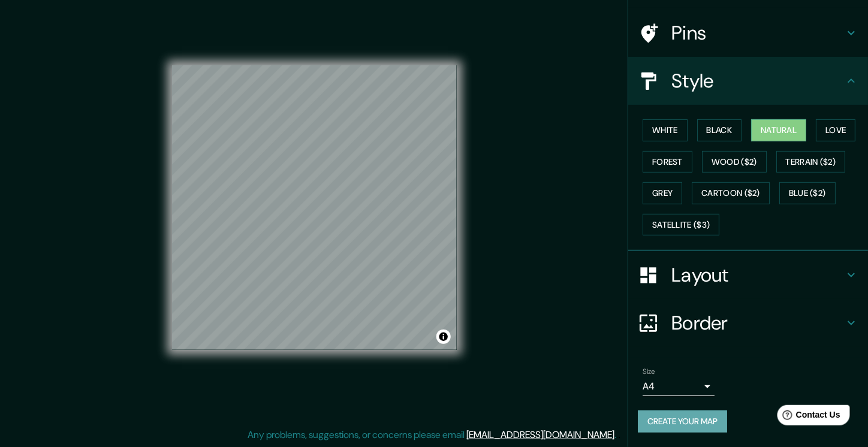 The width and height of the screenshot is (868, 447). Describe the element at coordinates (679, 387) in the screenshot. I see `div: A4` at that location.